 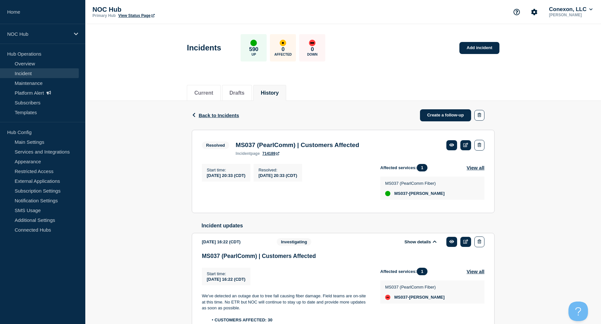 I want to click on p: page, so click(x=248, y=154).